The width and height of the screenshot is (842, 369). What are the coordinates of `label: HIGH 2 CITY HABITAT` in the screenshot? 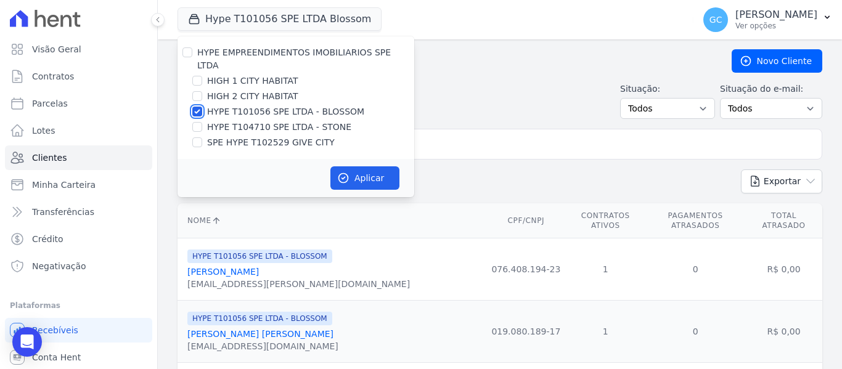 It's located at (253, 96).